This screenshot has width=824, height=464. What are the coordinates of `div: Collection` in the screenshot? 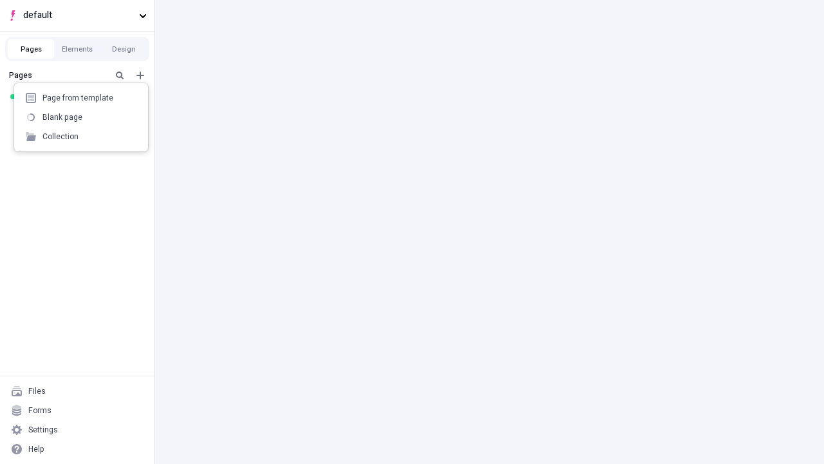 It's located at (61, 136).